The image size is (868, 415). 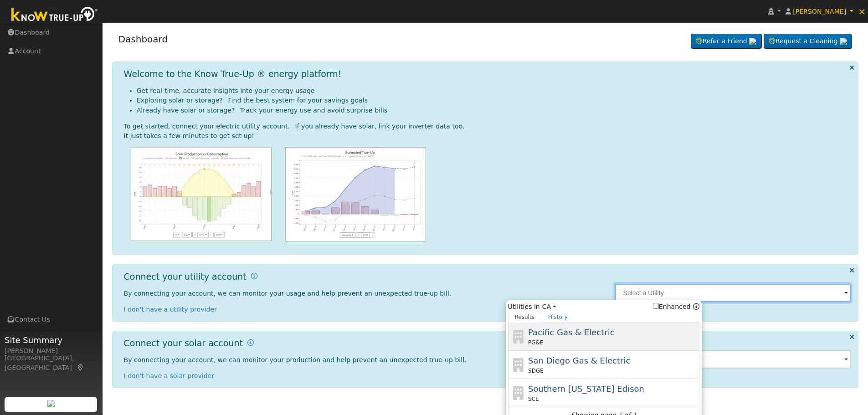 I want to click on span: SCE, so click(x=533, y=399).